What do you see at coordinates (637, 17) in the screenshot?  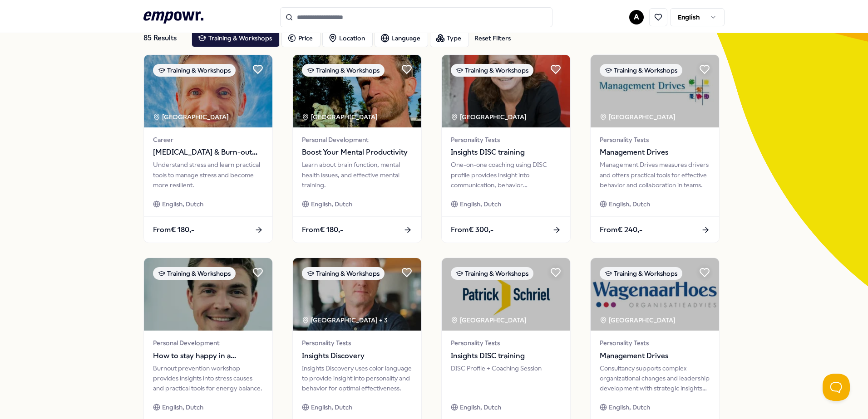 I see `button: A` at bounding box center [637, 17].